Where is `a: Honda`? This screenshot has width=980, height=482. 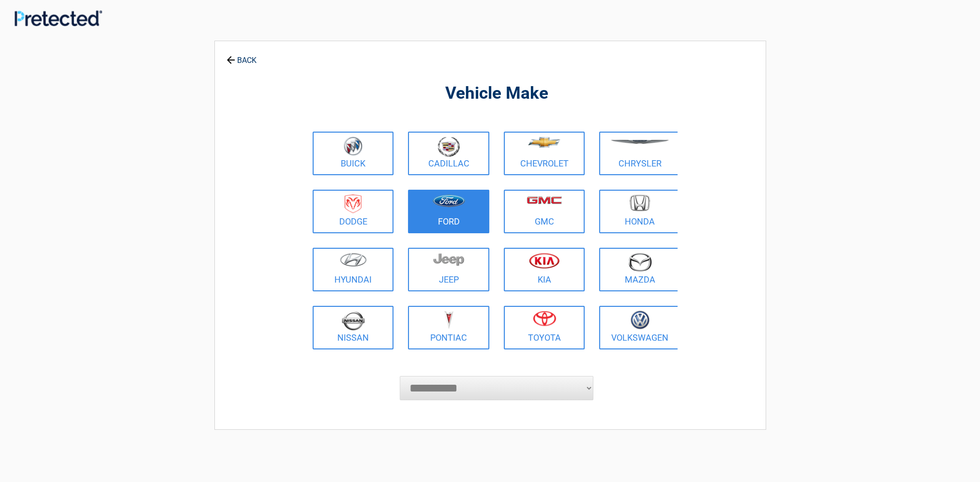
a: Honda is located at coordinates (640, 211).